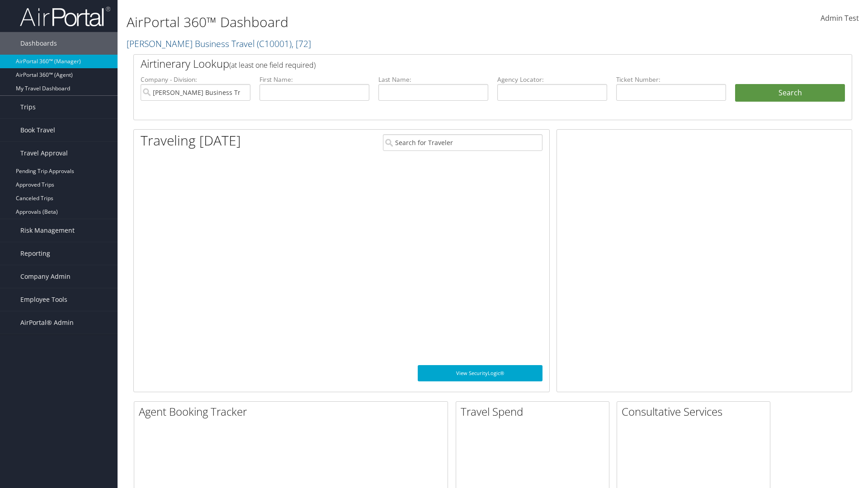 This screenshot has width=868, height=488. Describe the element at coordinates (696, 411) in the screenshot. I see `h2: Consultative Services` at that location.